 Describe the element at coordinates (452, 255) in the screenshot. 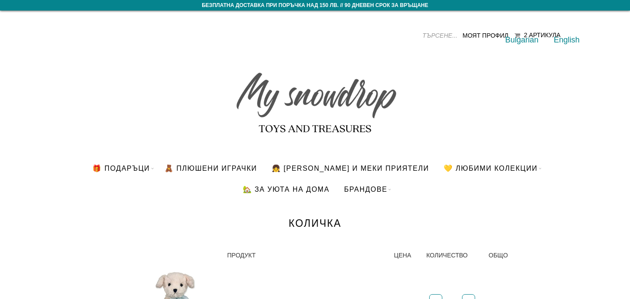

I see `th: Количество` at that location.